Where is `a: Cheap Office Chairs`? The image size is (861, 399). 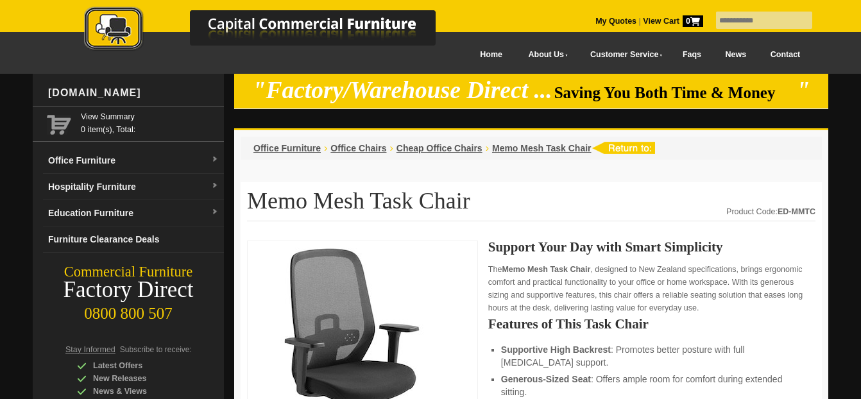 a: Cheap Office Chairs is located at coordinates (439, 148).